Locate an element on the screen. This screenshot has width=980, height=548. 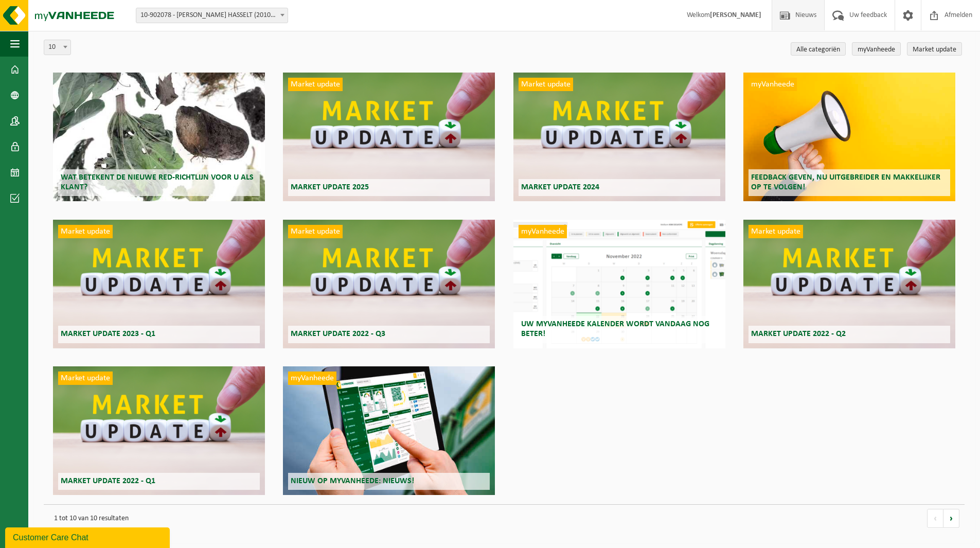
p: 1 tot 10 van 10 resultaten is located at coordinates (482, 519).